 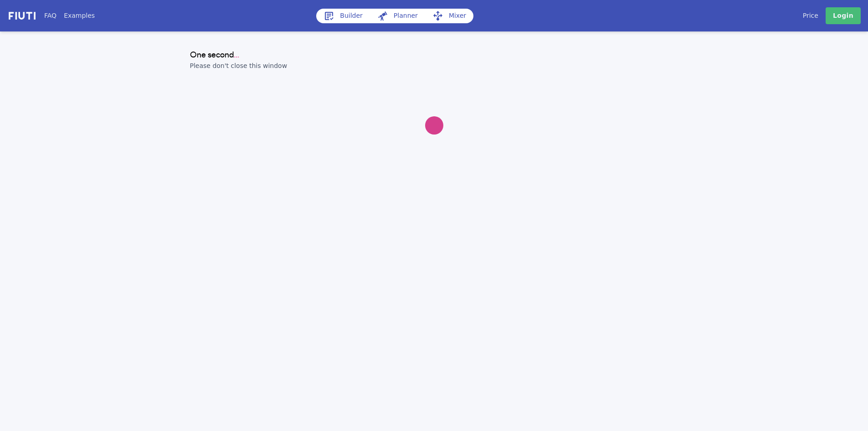 What do you see at coordinates (22, 16) in the screenshot?
I see `img: f731f27.png` at bounding box center [22, 16].